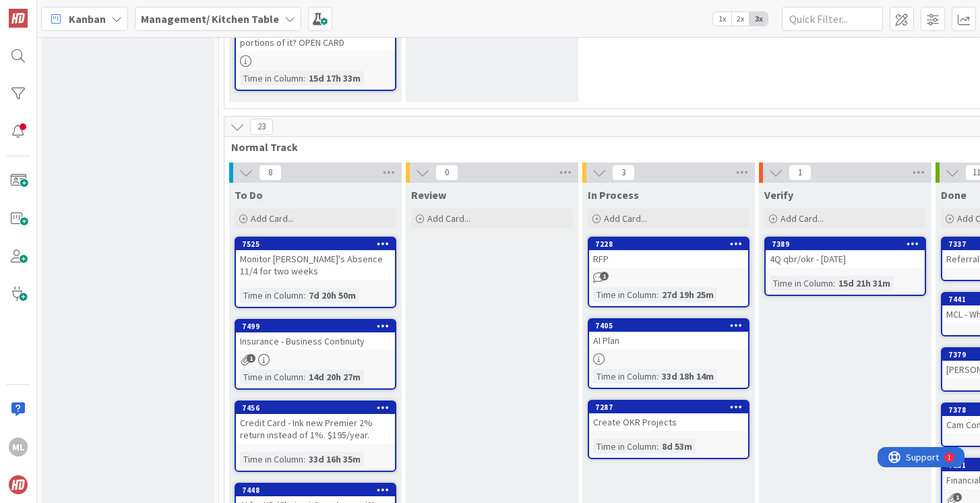 Image resolution: width=980 pixels, height=503 pixels. I want to click on div: 33d 18h 14m, so click(687, 376).